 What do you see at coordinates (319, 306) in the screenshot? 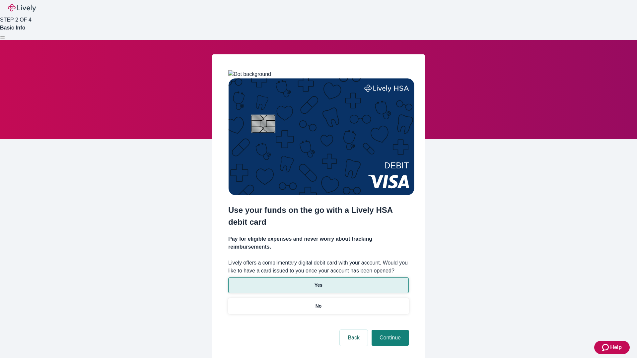
I see `button: No` at bounding box center [319, 306].